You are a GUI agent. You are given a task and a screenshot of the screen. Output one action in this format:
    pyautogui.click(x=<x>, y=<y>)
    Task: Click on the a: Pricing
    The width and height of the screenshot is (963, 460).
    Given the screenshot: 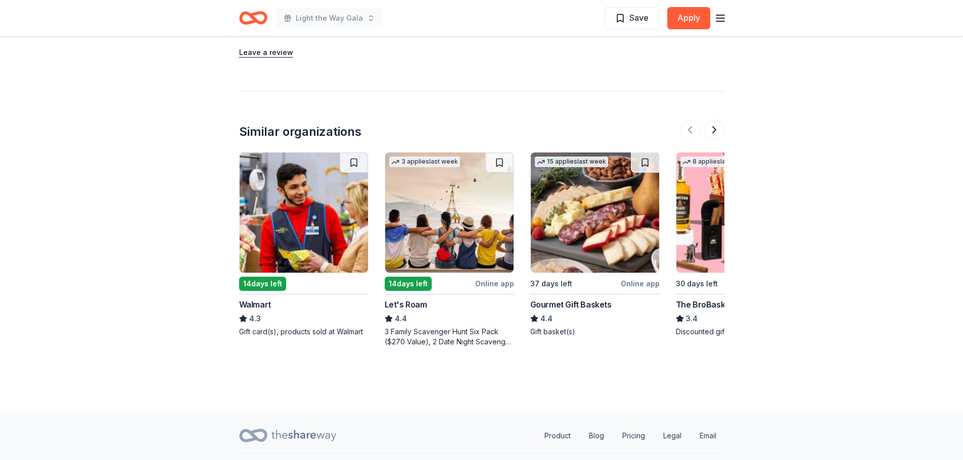 What is the action you would take?
    pyautogui.click(x=633, y=436)
    